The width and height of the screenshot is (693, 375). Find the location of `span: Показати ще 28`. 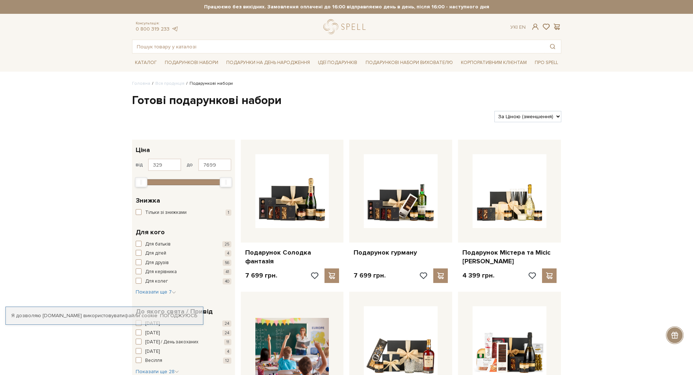

span: Показати ще 28 is located at coordinates (157, 371).